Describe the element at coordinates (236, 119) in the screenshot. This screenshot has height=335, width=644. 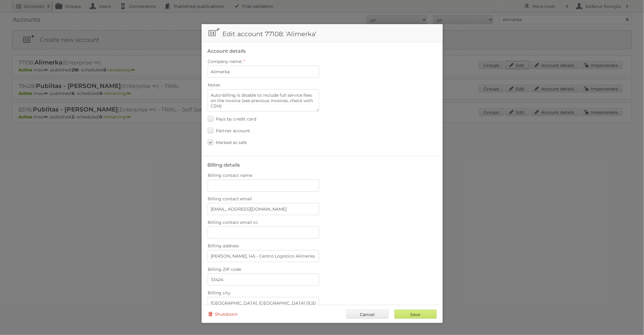
I see `span: Pays by credit card` at that location.